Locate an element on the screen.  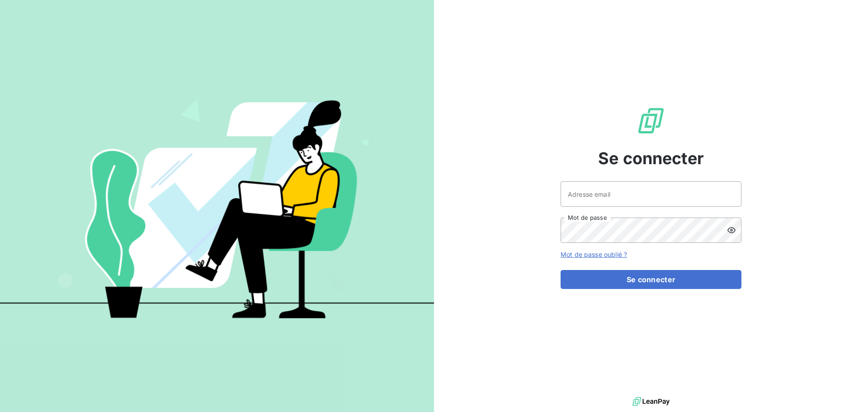
a: Mot de passe oublié ? is located at coordinates (593, 254).